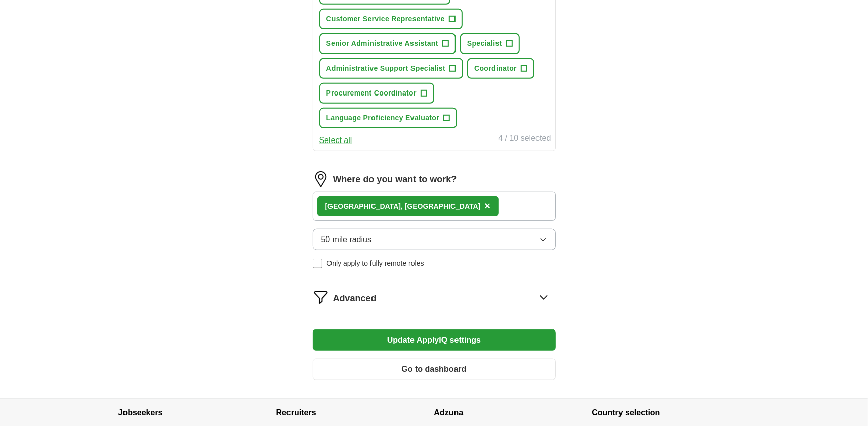  I want to click on button: Update ApplyIQ settings, so click(435, 340).